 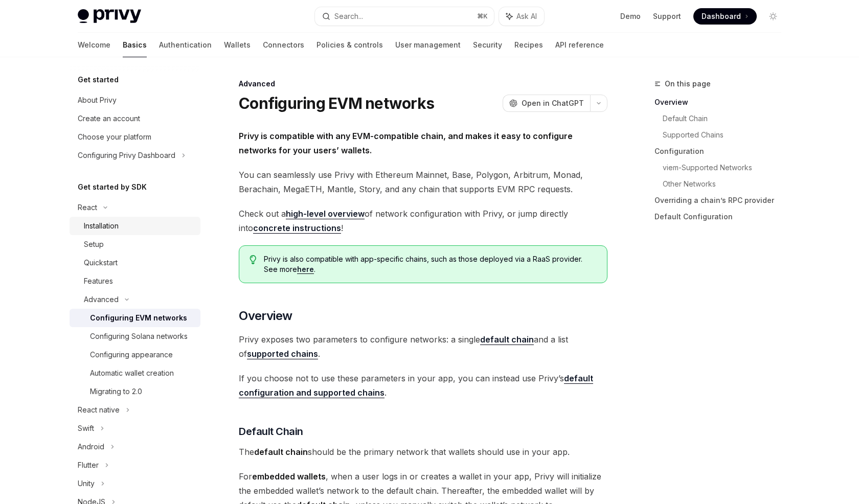 What do you see at coordinates (527, 16) in the screenshot?
I see `span: Ask AI` at bounding box center [527, 16].